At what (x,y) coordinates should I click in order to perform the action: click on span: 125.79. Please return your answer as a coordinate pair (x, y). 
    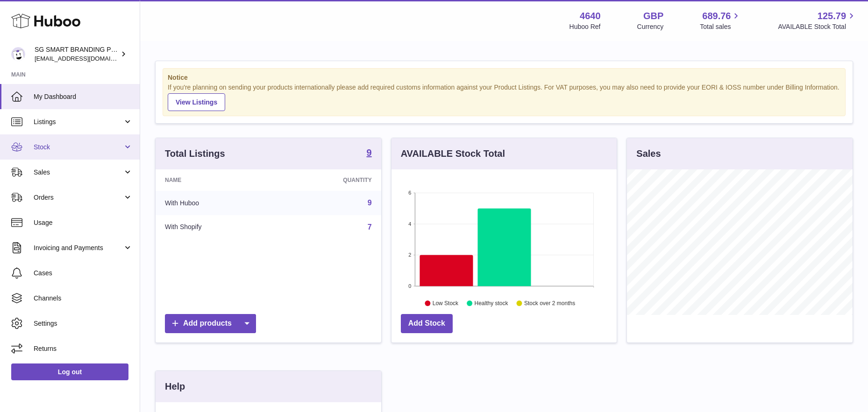
    Looking at the image, I should click on (831, 16).